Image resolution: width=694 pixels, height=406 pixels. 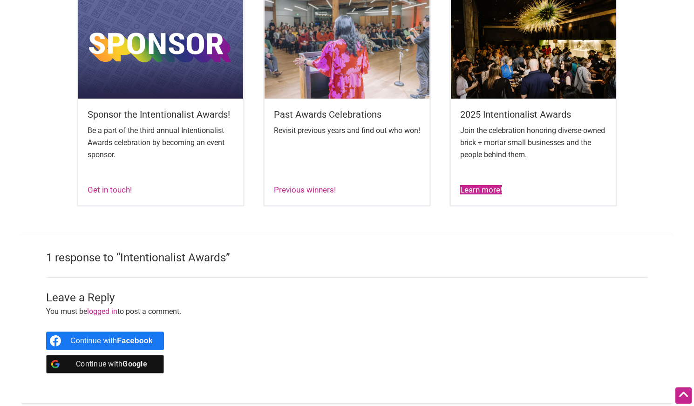 What do you see at coordinates (347, 131) in the screenshot?
I see `p: Revisit previous years and find out who won!` at bounding box center [347, 131].